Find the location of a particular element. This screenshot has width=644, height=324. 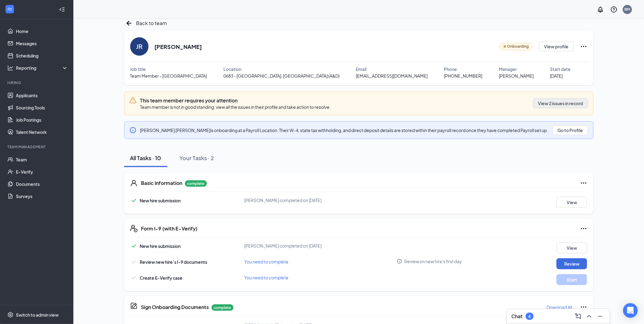

a: Sourcing Tools is located at coordinates (42, 108).